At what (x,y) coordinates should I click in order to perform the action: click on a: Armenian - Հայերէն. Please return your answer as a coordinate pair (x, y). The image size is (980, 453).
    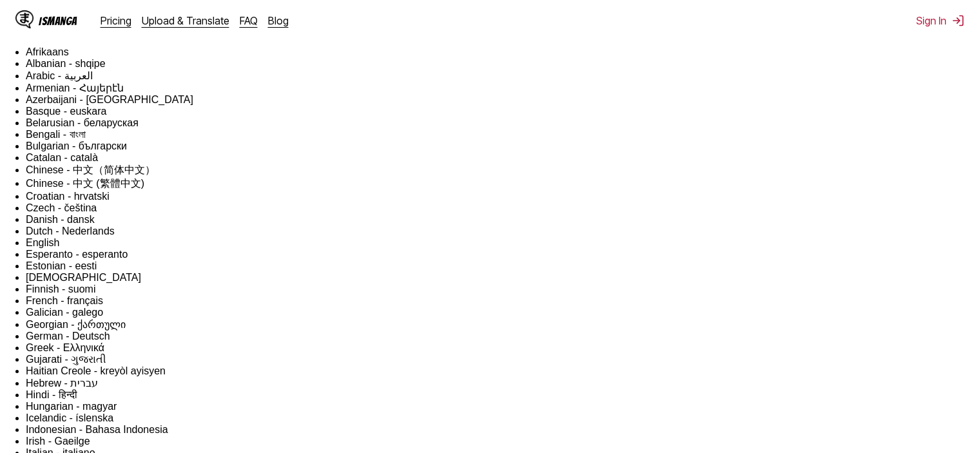
    Looking at the image, I should click on (75, 88).